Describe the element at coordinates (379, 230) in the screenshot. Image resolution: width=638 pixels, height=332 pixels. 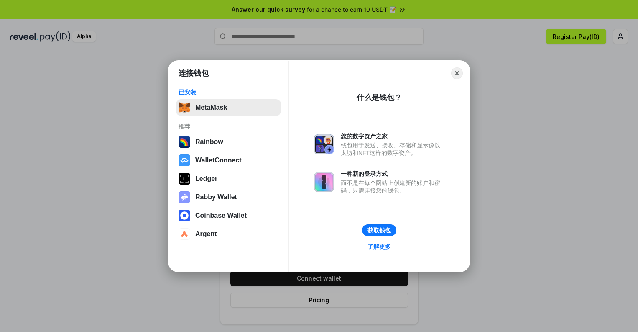
I see `div: 获取钱包` at that location.